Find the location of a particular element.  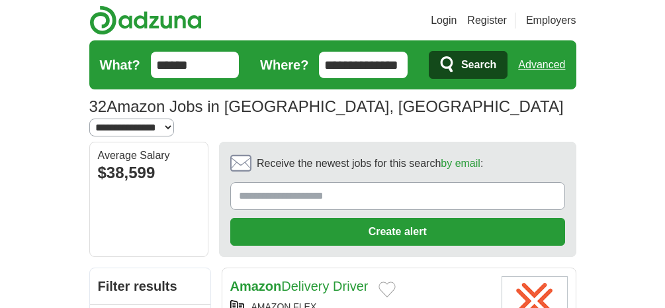

div: $38,599 is located at coordinates (149, 173).